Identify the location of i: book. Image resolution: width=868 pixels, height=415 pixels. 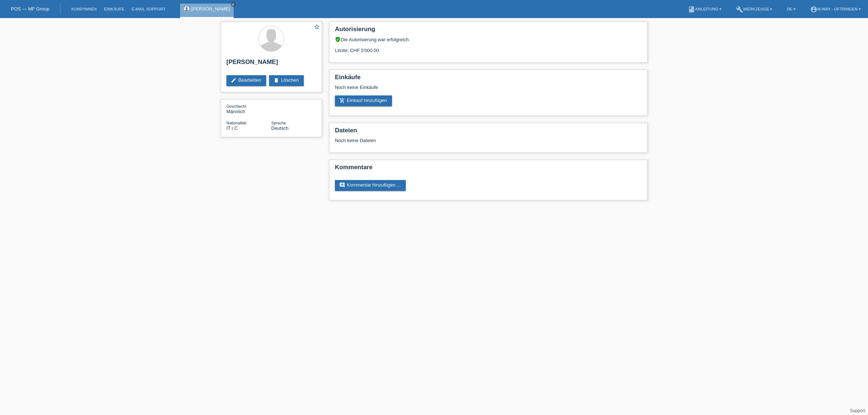
(691, 10).